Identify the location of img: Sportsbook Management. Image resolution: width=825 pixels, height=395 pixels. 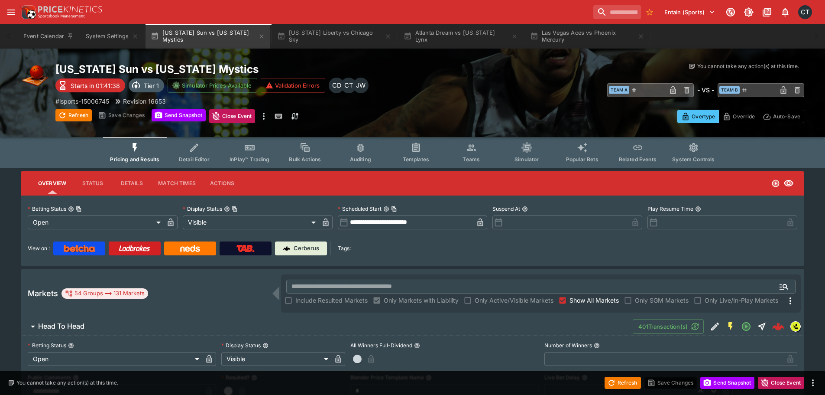
(62, 16).